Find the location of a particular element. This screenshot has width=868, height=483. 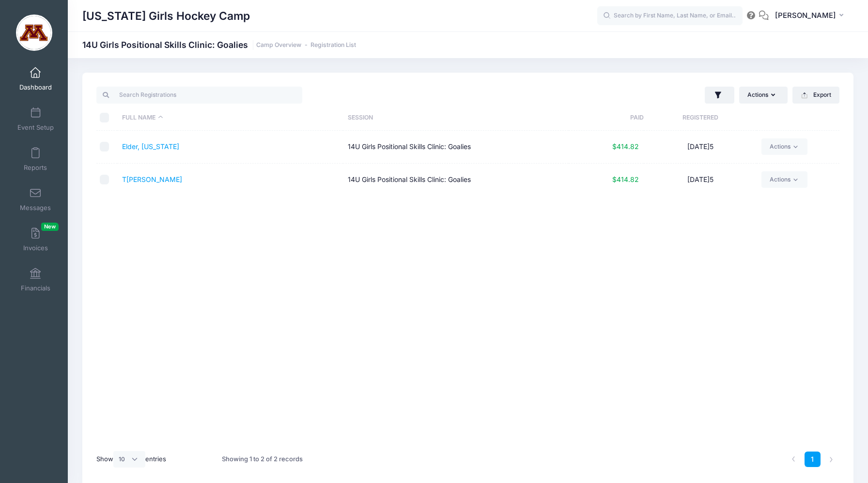

a: Financials is located at coordinates (35, 280).